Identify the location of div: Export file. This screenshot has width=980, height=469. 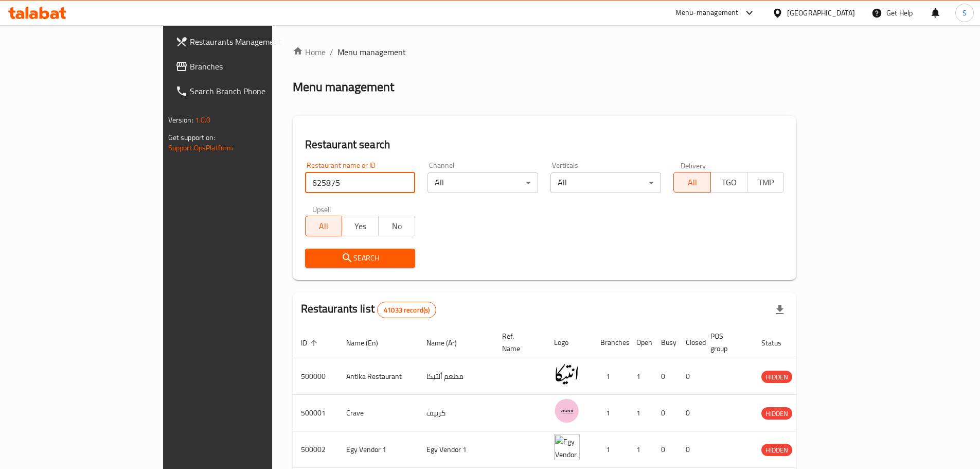
(780, 310).